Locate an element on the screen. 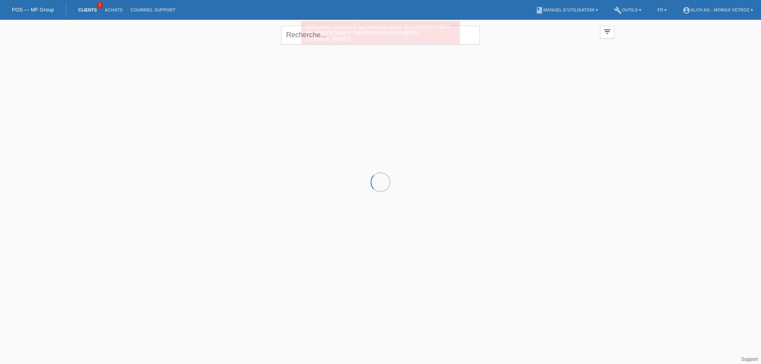  a: Achats is located at coordinates (113, 10).